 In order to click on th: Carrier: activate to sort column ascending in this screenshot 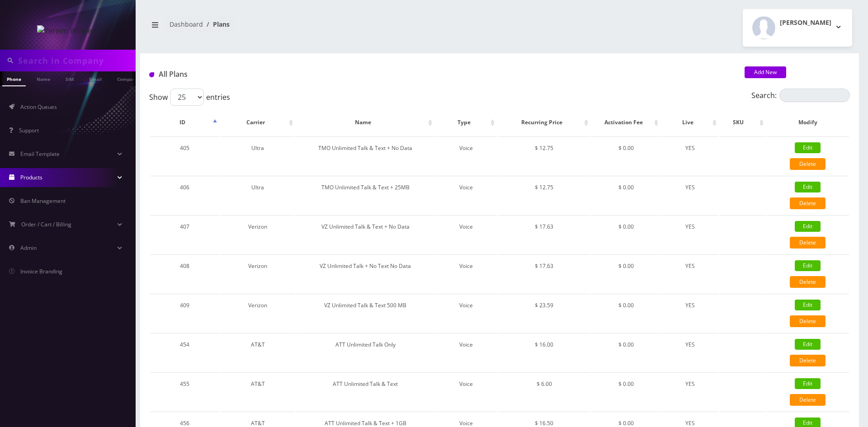, I will do `click(257, 122)`.